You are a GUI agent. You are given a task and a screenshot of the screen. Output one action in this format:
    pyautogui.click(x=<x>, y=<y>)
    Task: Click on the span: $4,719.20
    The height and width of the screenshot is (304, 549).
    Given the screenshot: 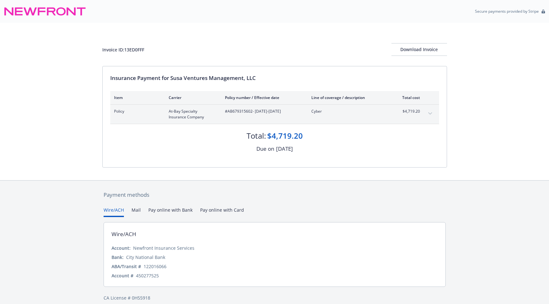 What is the action you would take?
    pyautogui.click(x=408, y=112)
    